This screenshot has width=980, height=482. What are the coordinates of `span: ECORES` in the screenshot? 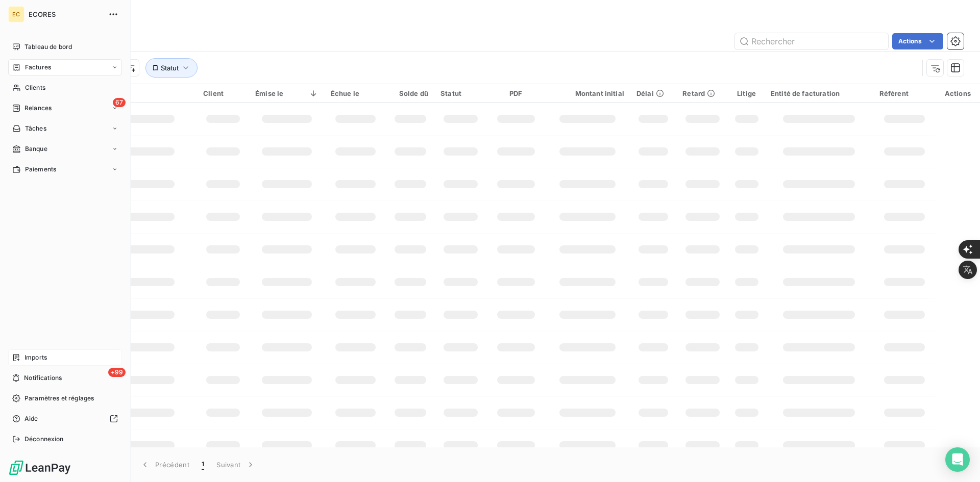 It's located at (65, 14).